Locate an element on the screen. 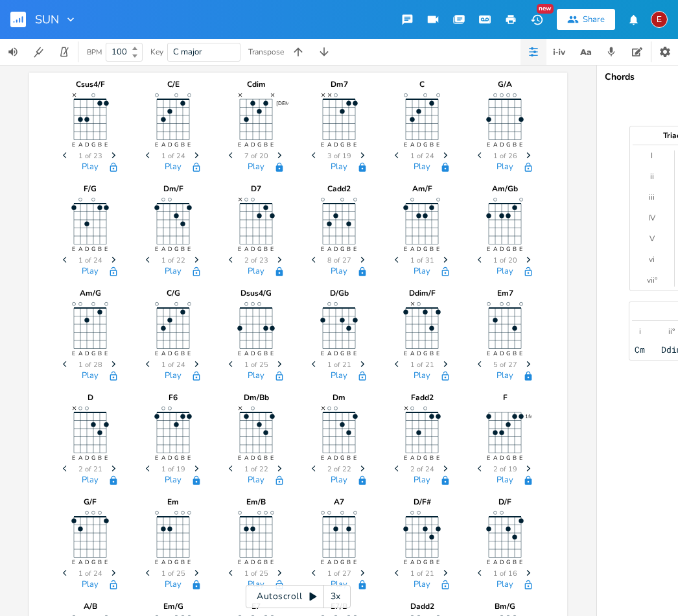 Image resolution: width=678 pixels, height=616 pixels. div: Dm/Bb is located at coordinates (256, 397).